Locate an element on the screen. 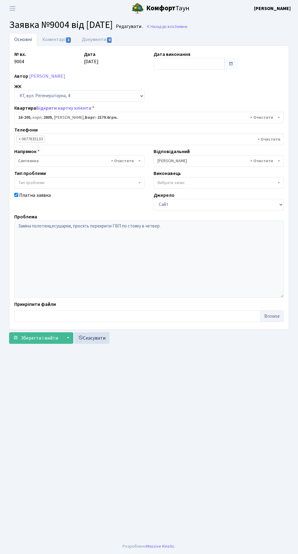  span: 0 is located at coordinates (109, 40).